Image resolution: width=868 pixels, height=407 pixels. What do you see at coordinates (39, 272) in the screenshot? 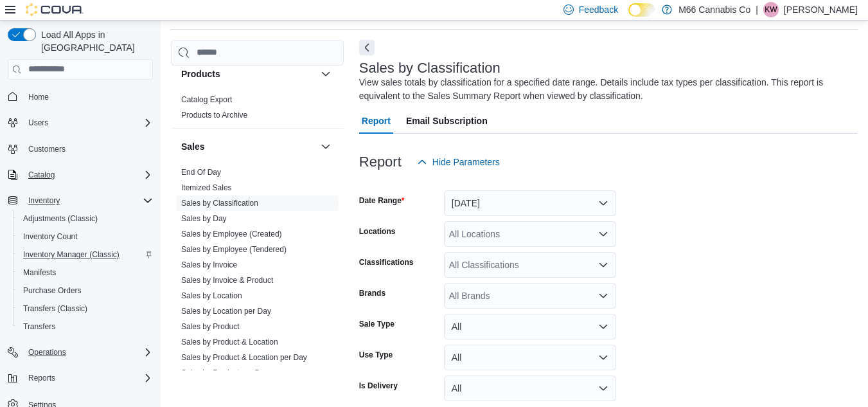
I see `a: Manifests` at bounding box center [39, 272].